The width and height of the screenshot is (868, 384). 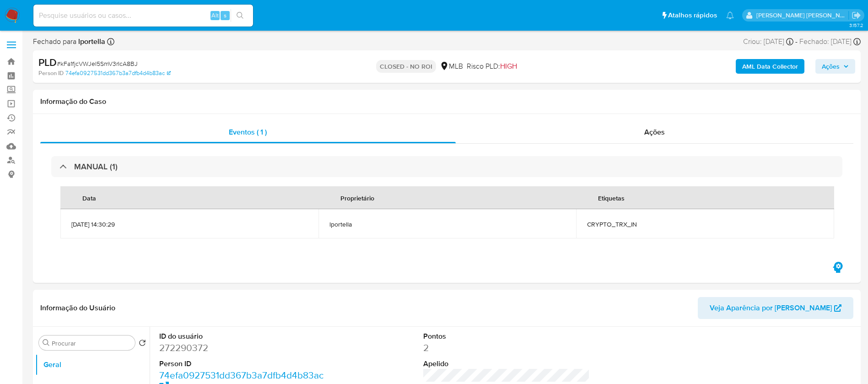 I want to click on span: CRYPTO_TRX_IN, so click(x=705, y=224).